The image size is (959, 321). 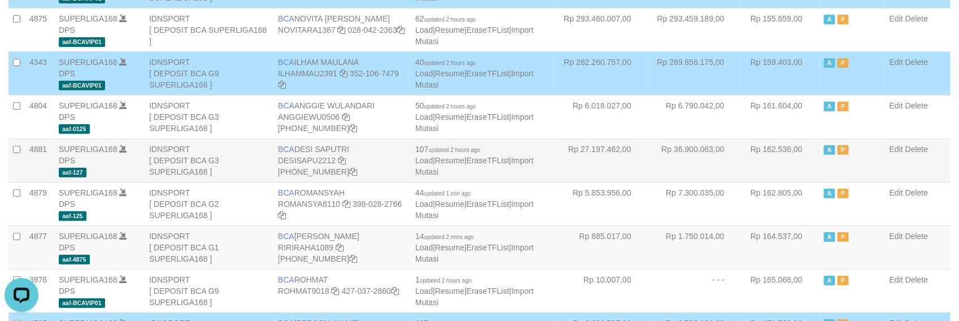 What do you see at coordinates (304, 291) in the screenshot?
I see `a: ROHMAT9018` at bounding box center [304, 291].